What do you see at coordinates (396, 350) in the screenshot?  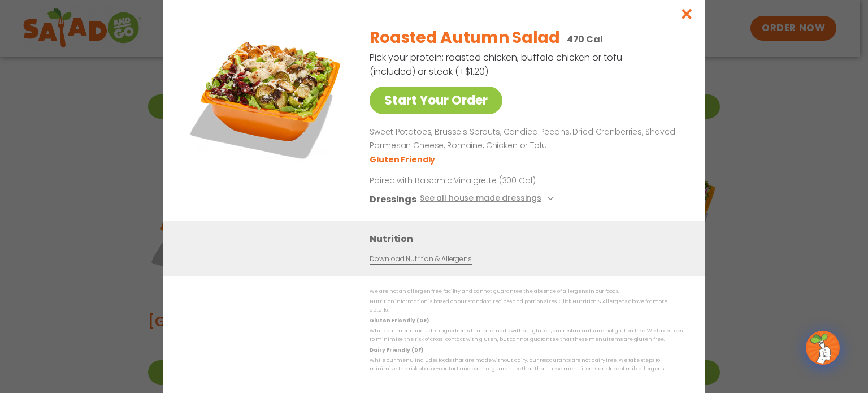 I see `strong: Dairy Friendly (DF)` at bounding box center [396, 350].